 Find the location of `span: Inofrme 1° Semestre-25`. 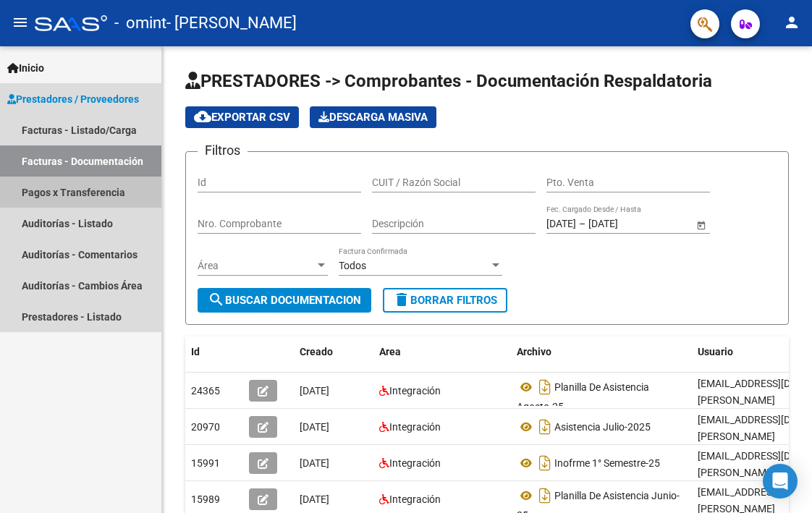

span: Inofrme 1° Semestre-25 is located at coordinates (607, 463).